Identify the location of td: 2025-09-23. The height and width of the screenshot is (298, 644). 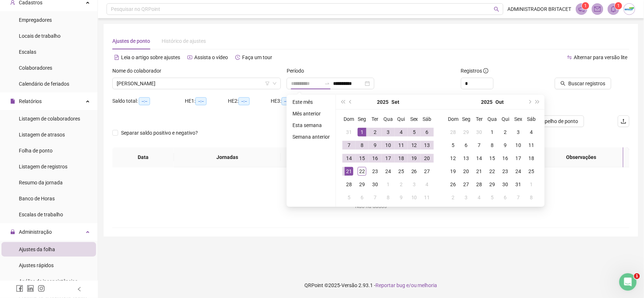
(375, 171).